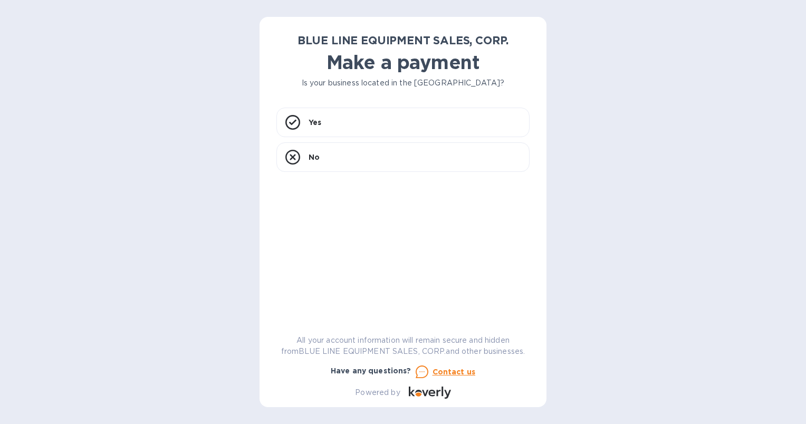 This screenshot has width=806, height=424. Describe the element at coordinates (403, 346) in the screenshot. I see `p: All your account information will remain secure and hidden from BLUE LINE EQUIPMENT SALES, CORP. ...` at that location.